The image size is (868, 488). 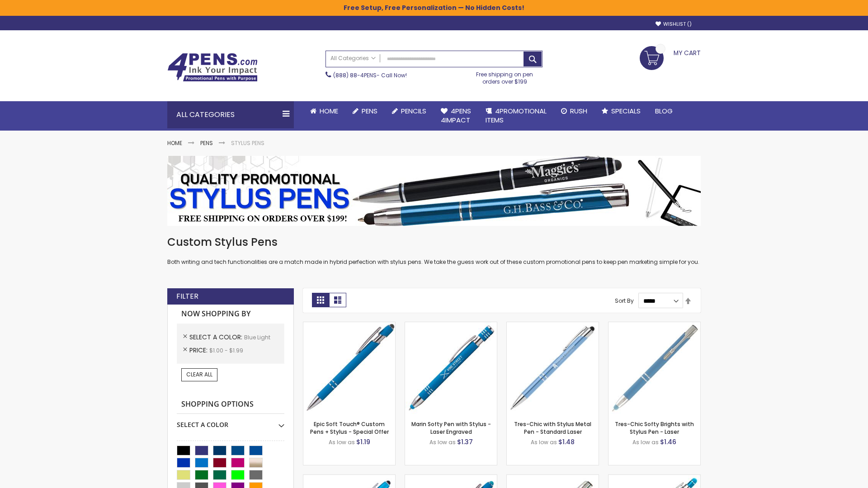 I want to click on a: All Categories, so click(x=353, y=58).